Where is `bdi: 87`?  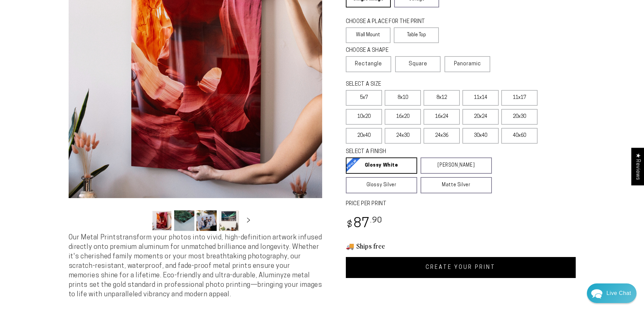 bdi: 87 is located at coordinates (364, 224).